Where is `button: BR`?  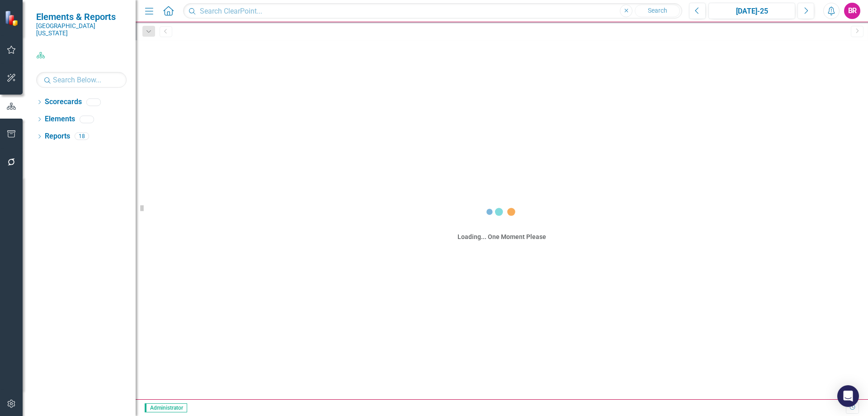 button: BR is located at coordinates (852, 11).